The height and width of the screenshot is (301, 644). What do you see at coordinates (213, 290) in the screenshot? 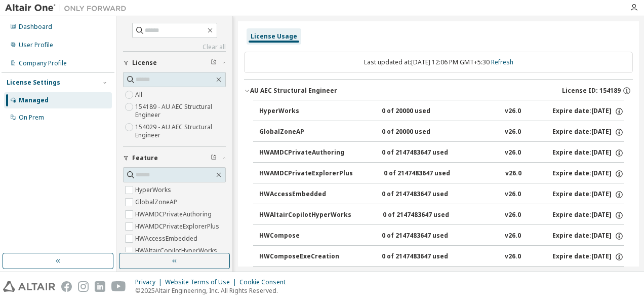
I see `p: © 2025 Altair Engineering, Inc. All Rights Reserved.` at bounding box center [213, 290].